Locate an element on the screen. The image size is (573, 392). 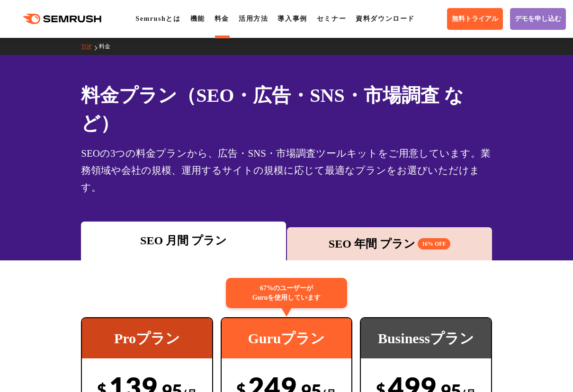
div: 67%のユーザーが Guruを使用しています is located at coordinates (286, 293).